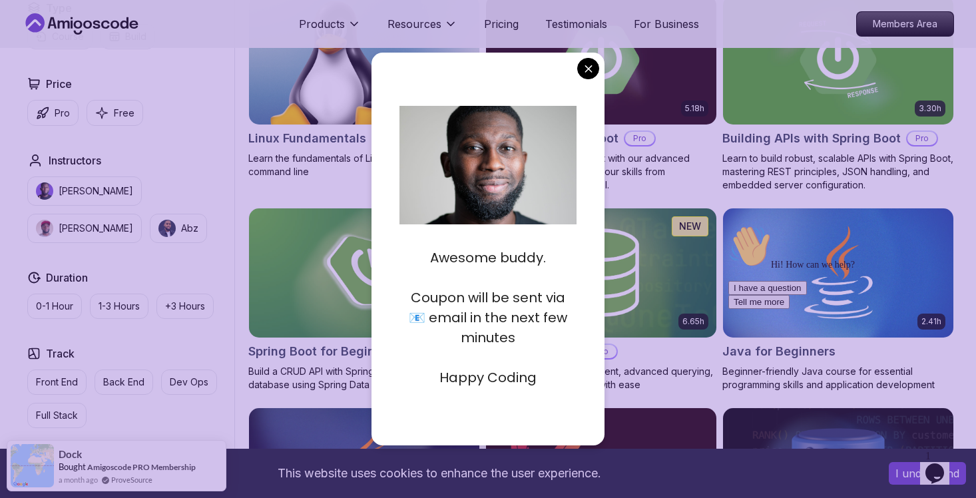 The image size is (976, 498). What do you see at coordinates (576, 24) in the screenshot?
I see `p: Testimonials` at bounding box center [576, 24].